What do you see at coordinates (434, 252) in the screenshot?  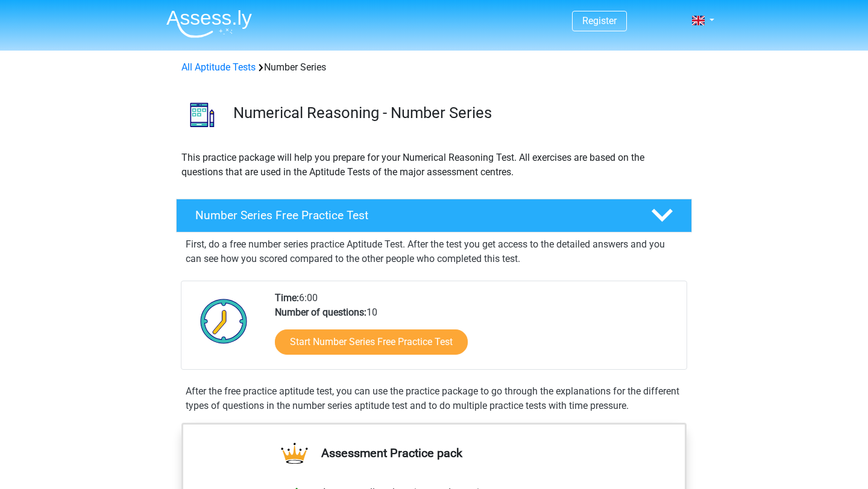 I see `p: First, do a free number series practice Aptitude Test. After the test you get access to the detai...` at bounding box center [434, 252].